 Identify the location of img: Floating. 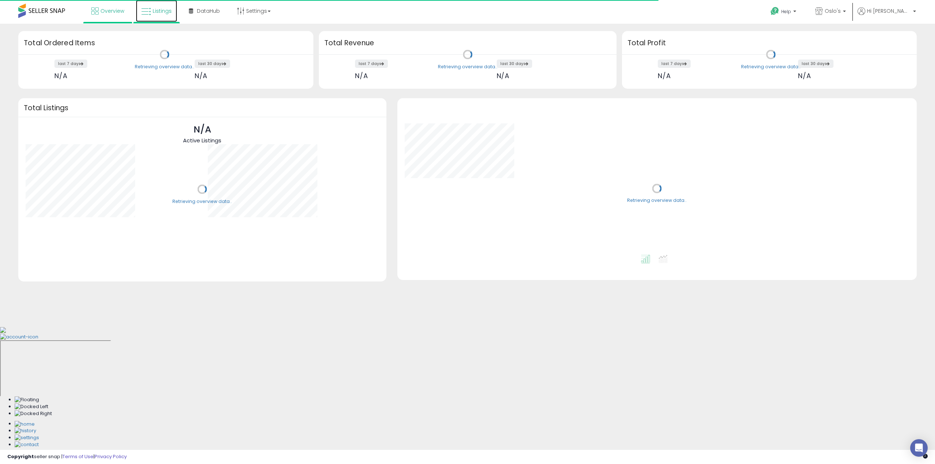
(27, 400).